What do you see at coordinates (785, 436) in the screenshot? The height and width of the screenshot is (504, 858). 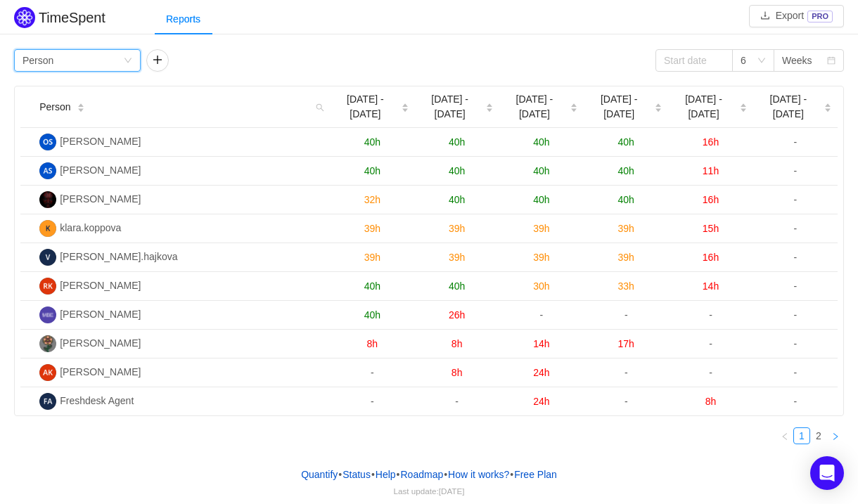 I see `li: Previous Page` at bounding box center [785, 436].